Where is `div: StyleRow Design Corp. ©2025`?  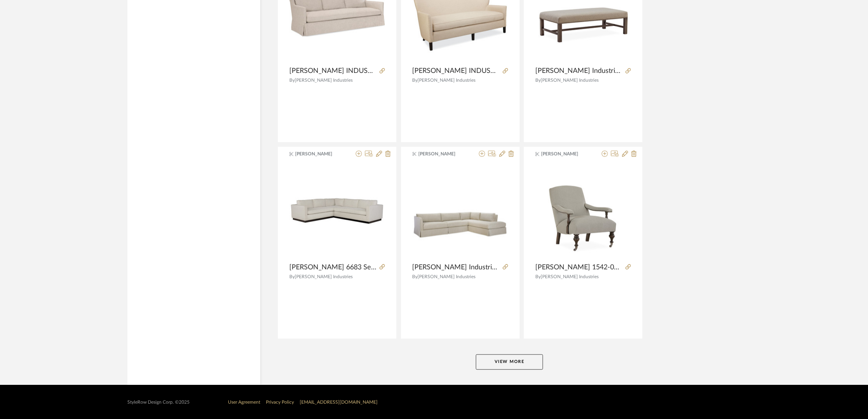
div: StyleRow Design Corp. ©2025 is located at coordinates (158, 403).